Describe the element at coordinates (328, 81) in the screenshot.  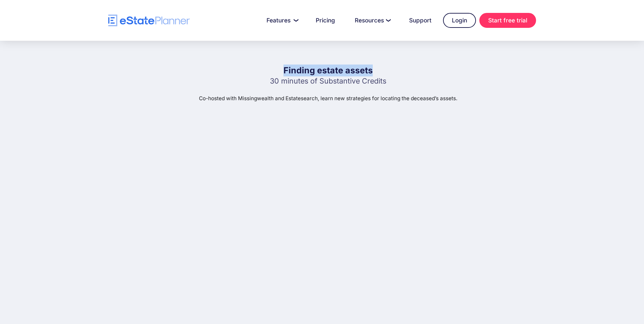
I see `p: 30 minutes of Substantive Credits` at that location.